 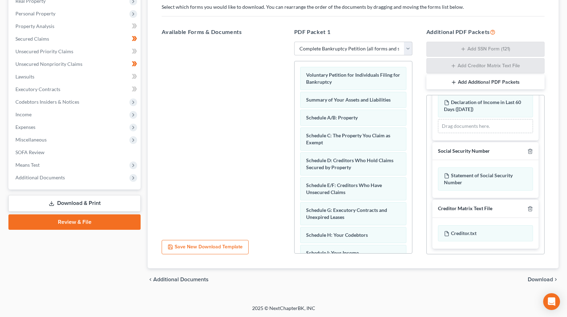 What do you see at coordinates (552, 302) in the screenshot?
I see `div: Open Intercom Messenger` at bounding box center [552, 302].